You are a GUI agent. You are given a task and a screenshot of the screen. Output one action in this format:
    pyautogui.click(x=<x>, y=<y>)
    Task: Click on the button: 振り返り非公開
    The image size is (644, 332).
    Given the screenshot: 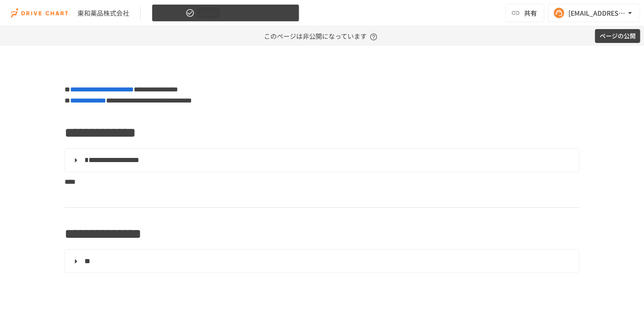 What is the action you would take?
    pyautogui.click(x=226, y=13)
    